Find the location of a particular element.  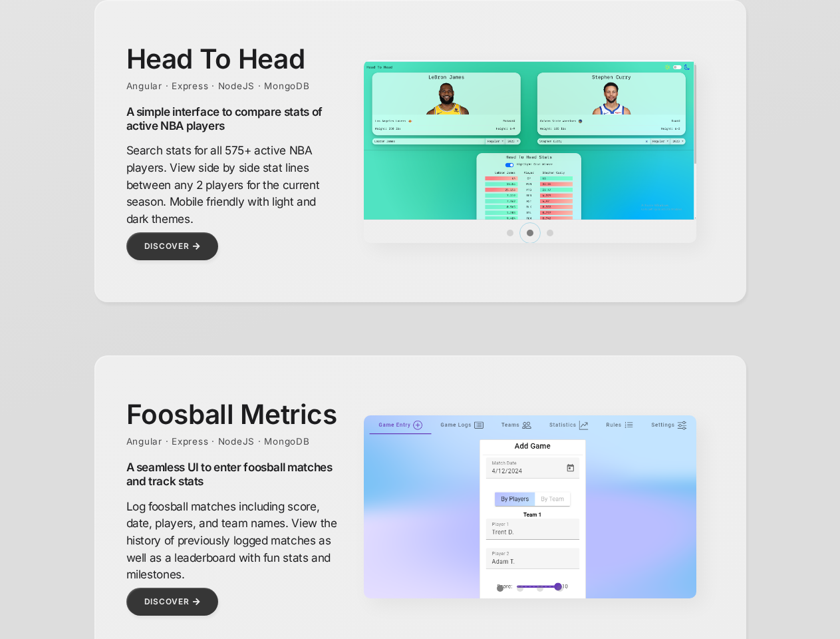

img: 1.png is located at coordinates (530, 140).